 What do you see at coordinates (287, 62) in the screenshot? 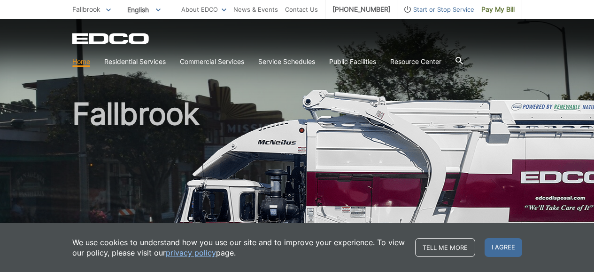
I see `a: Service Schedules` at bounding box center [287, 62].